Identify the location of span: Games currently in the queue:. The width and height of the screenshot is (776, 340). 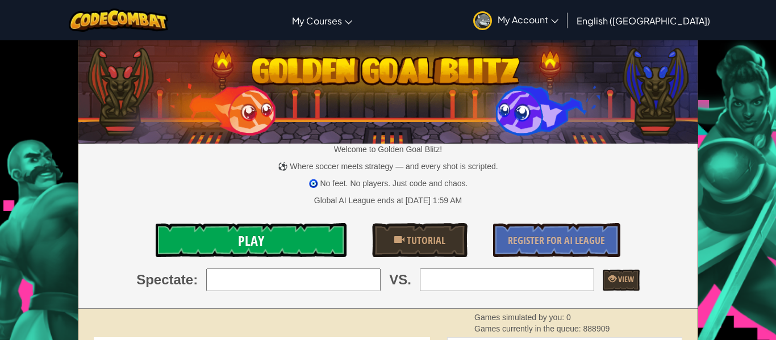
(528, 329).